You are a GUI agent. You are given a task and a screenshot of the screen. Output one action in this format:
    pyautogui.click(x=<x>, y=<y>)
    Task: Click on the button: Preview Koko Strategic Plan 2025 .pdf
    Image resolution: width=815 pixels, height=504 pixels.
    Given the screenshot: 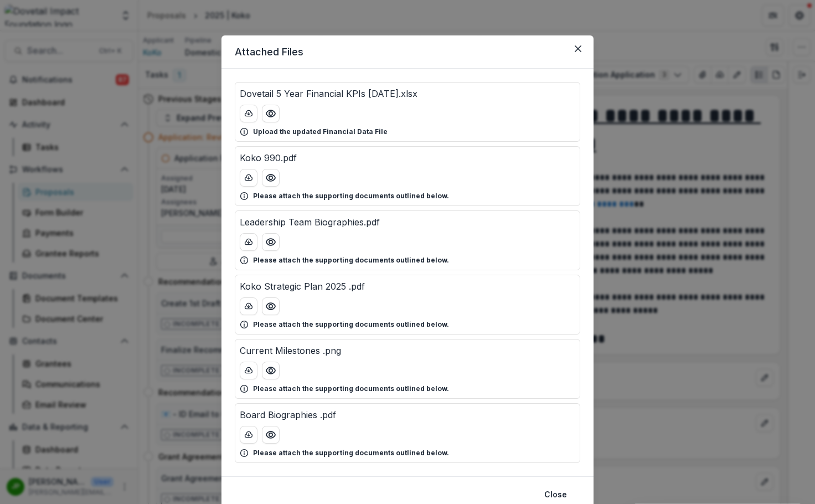 What is the action you would take?
    pyautogui.click(x=271, y=306)
    